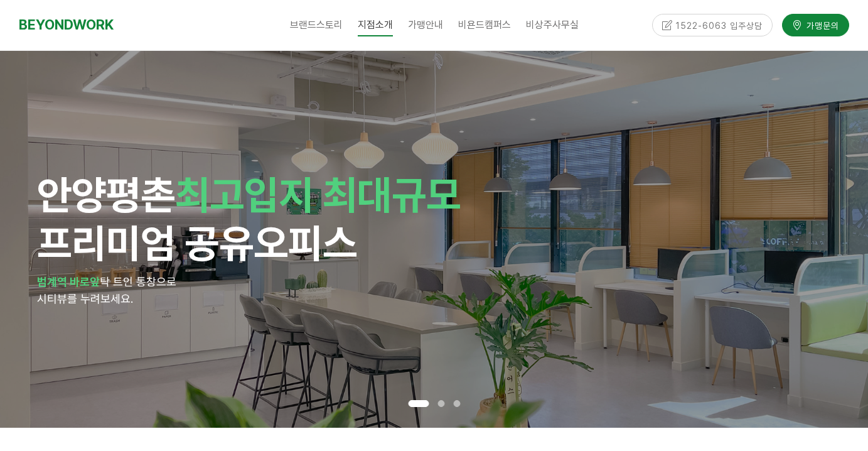 The image size is (868, 451). What do you see at coordinates (426, 25) in the screenshot?
I see `span: 가맹안내` at bounding box center [426, 25].